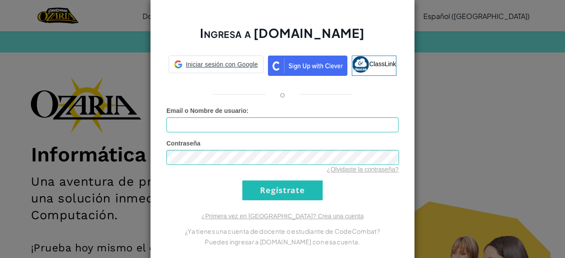  Describe the element at coordinates (216, 66) in the screenshot. I see `a: Iniciar sesión con Google` at that location.